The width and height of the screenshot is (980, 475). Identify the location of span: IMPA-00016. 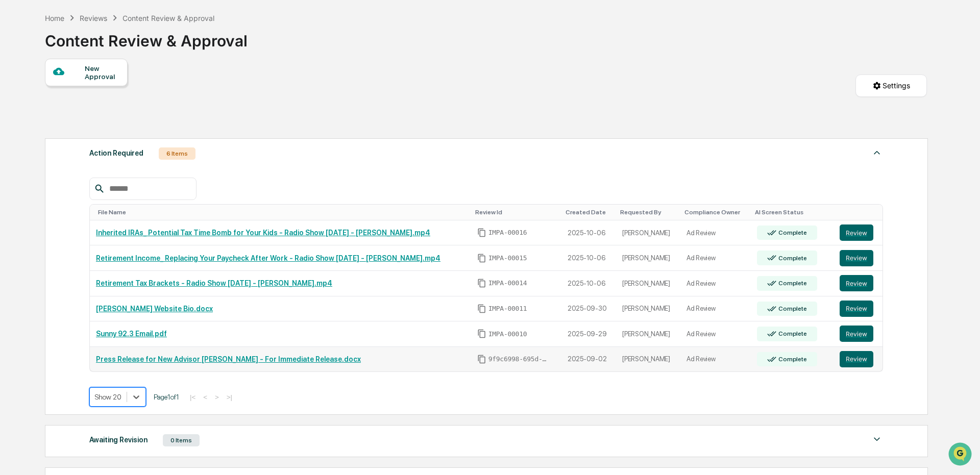
(508, 232).